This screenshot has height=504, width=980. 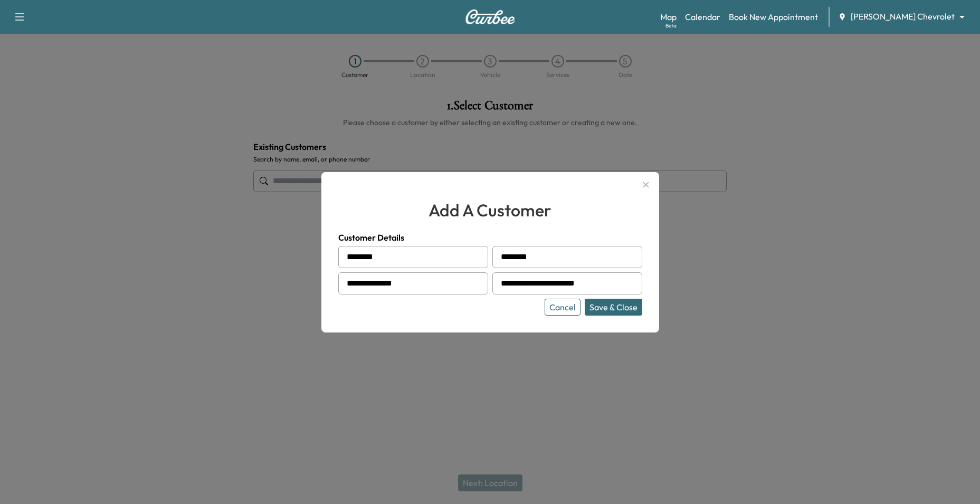 What do you see at coordinates (773, 17) in the screenshot?
I see `a: Book New Appointment` at bounding box center [773, 17].